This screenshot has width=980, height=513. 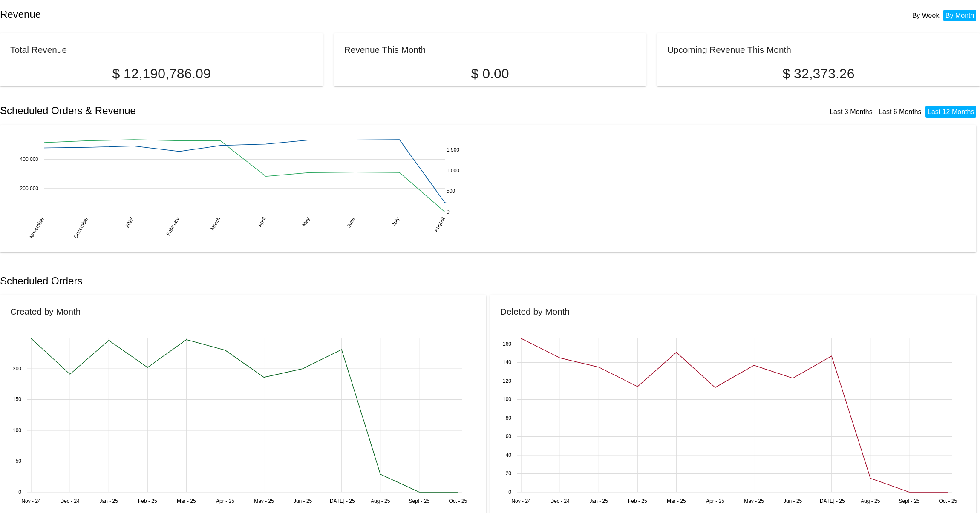 What do you see at coordinates (453, 170) in the screenshot?
I see `text: 1,000` at bounding box center [453, 170].